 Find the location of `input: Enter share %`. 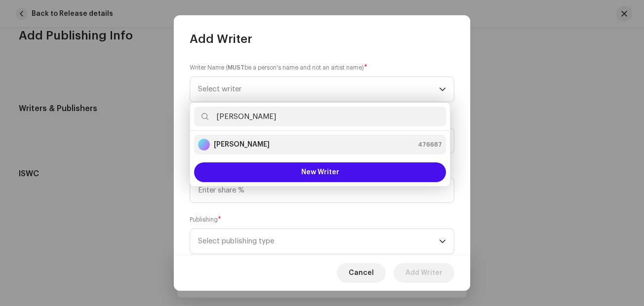

input: Enter share % is located at coordinates (322, 190).